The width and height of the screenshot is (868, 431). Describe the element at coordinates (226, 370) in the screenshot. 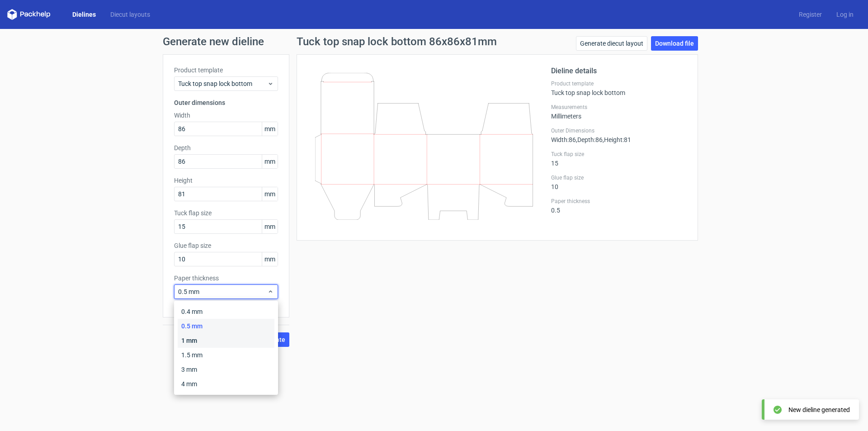

I see `div: 3 mm` at that location.